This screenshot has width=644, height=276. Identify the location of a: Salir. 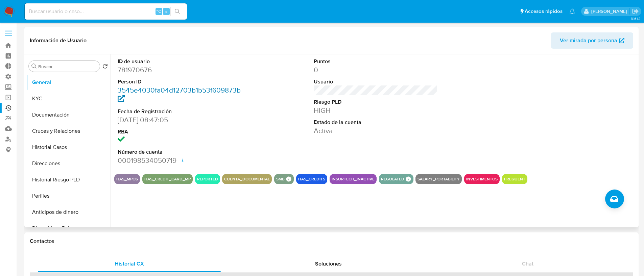
(635, 11).